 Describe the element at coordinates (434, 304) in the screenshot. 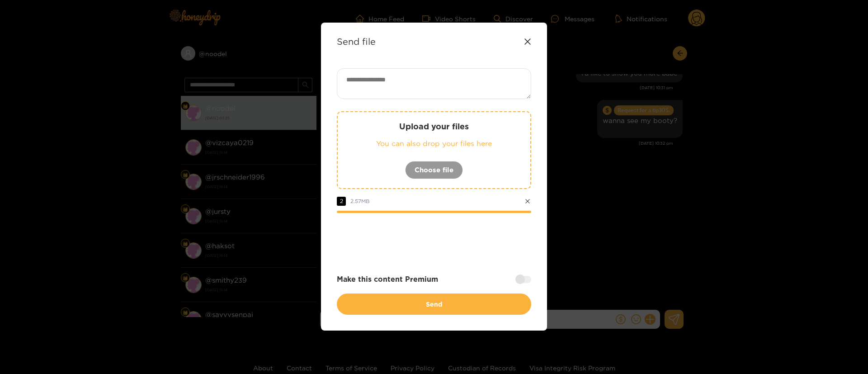

I see `button: Send` at that location.